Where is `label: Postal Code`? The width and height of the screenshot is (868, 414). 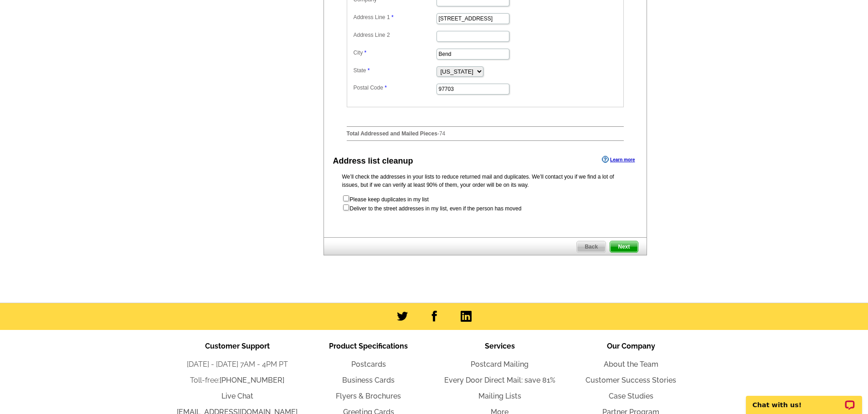
label: Postal Code is located at coordinates (394, 88).